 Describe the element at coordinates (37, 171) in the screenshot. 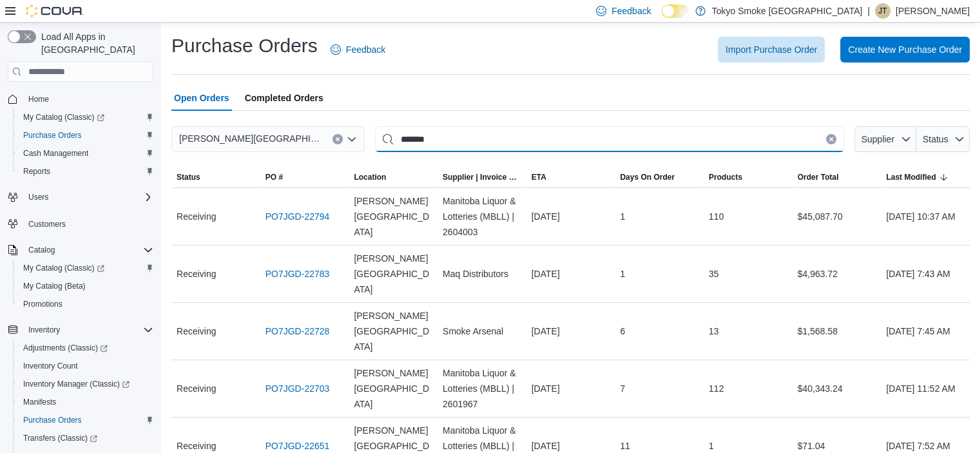

I see `a: Reports` at that location.